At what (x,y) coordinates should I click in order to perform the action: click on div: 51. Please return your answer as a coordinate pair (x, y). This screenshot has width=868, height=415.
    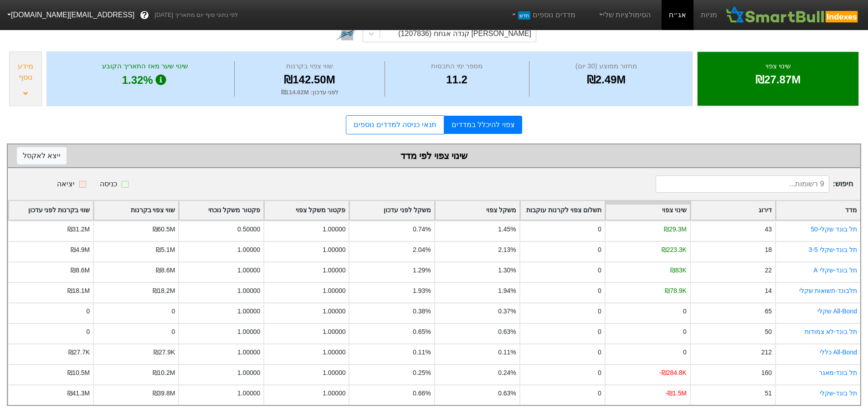
    Looking at the image, I should click on (768, 393).